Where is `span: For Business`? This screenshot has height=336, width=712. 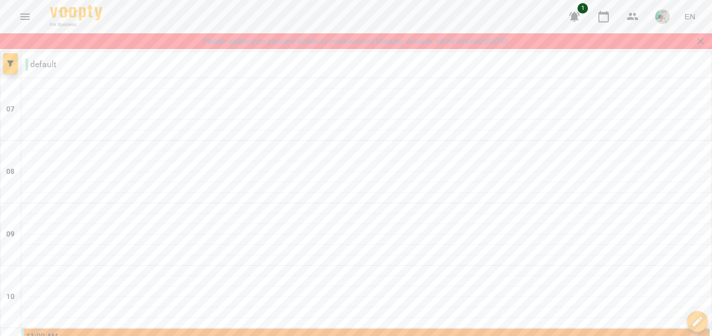
span: For Business is located at coordinates (76, 24).